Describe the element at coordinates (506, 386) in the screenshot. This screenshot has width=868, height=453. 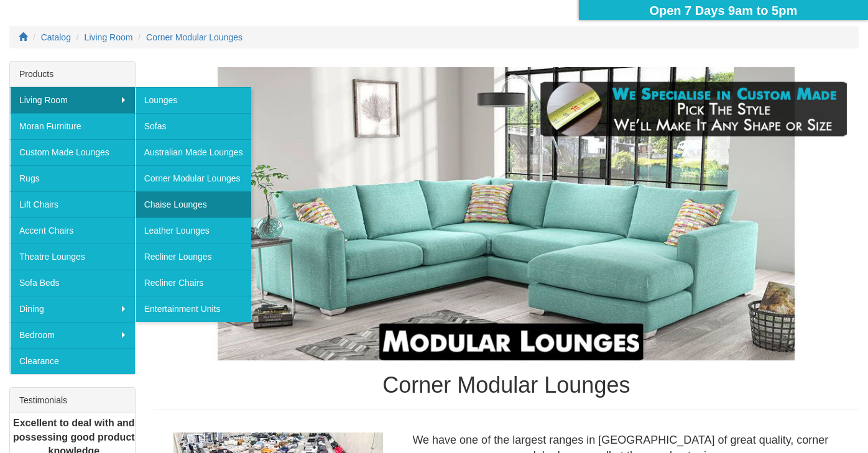
I see `h1: Corner Modular Lounges` at that location.